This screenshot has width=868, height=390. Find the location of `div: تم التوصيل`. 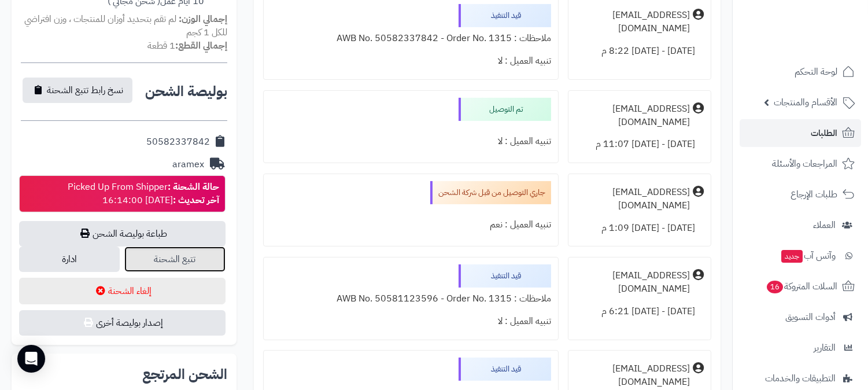

div: تم التوصيل is located at coordinates (505, 109).